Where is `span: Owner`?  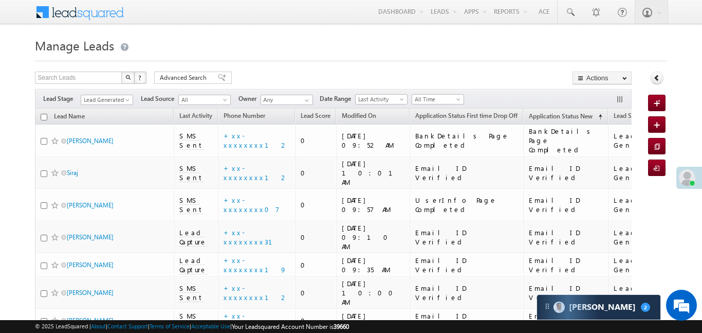 span: Owner is located at coordinates (249, 99).